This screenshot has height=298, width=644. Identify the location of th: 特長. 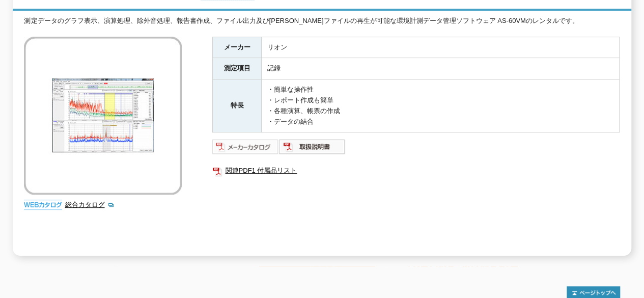
(237, 106).